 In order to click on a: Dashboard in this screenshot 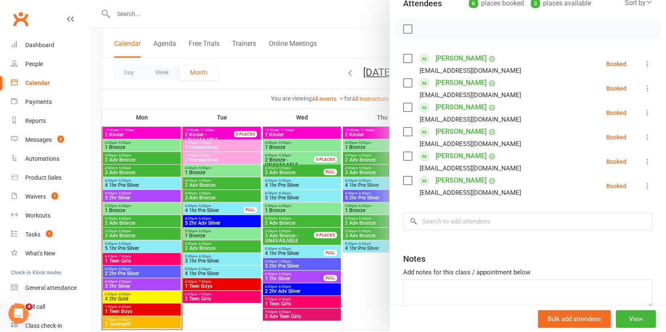, I will do `click(50, 45)`.